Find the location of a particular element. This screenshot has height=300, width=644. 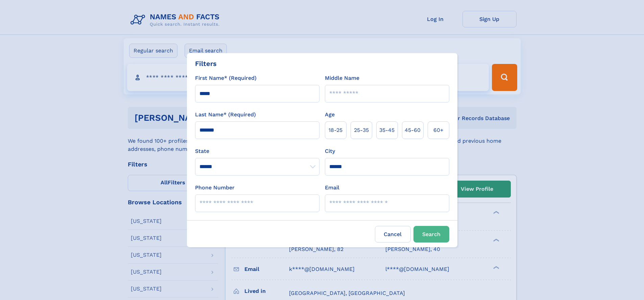

label: City is located at coordinates (330, 151).